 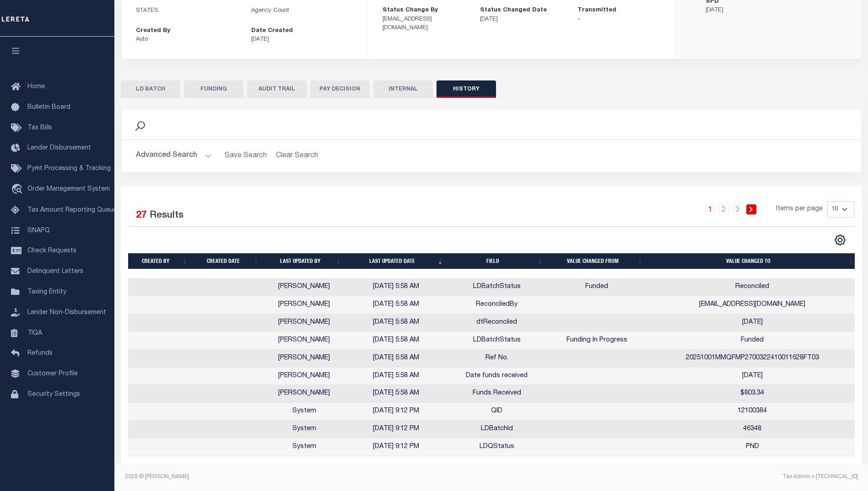 What do you see at coordinates (800, 209) in the screenshot?
I see `span: Items per page` at bounding box center [800, 209].